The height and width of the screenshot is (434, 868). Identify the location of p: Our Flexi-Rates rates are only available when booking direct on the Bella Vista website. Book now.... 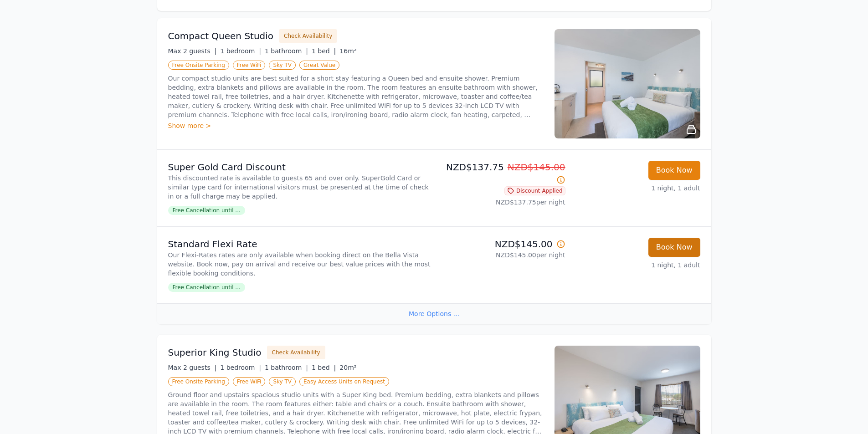
(300, 264).